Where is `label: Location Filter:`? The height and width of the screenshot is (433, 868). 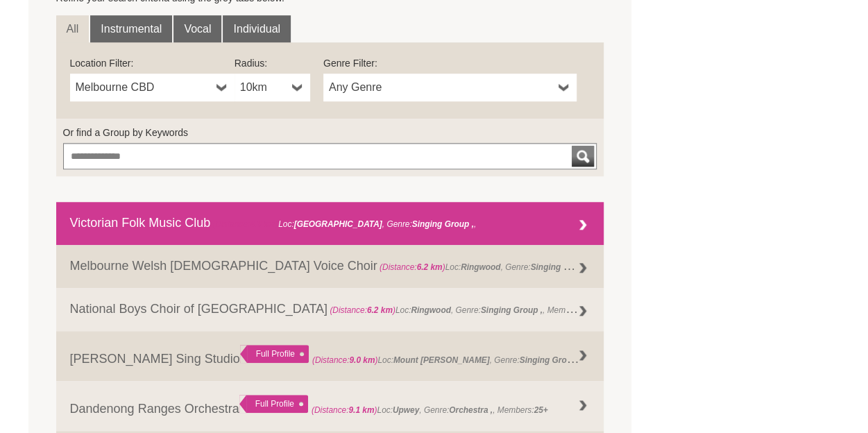
label: Location Filter: is located at coordinates (152, 63).